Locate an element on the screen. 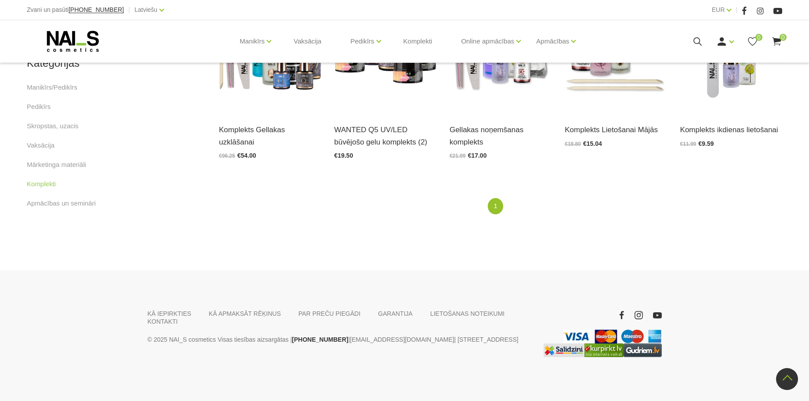 The height and width of the screenshot is (401, 809). a: KĀ APMAKSĀT RĒĶINUS is located at coordinates (245, 314).